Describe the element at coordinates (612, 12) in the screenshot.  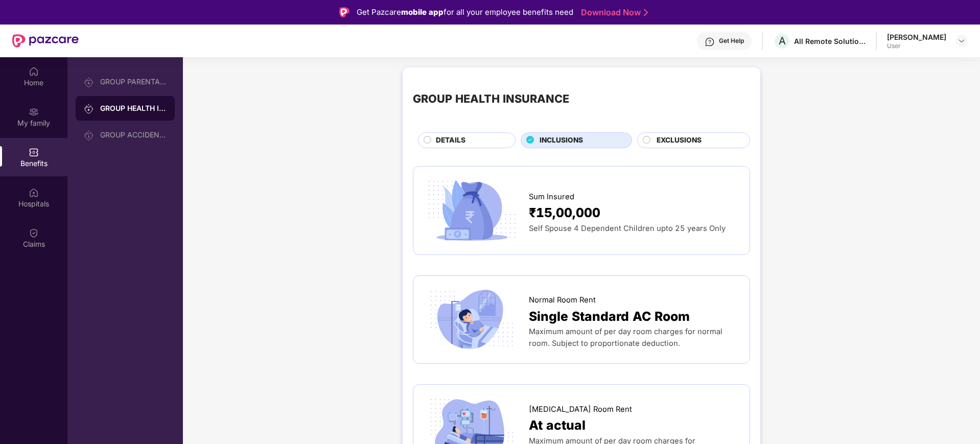
I see `a: Download Now` at that location.